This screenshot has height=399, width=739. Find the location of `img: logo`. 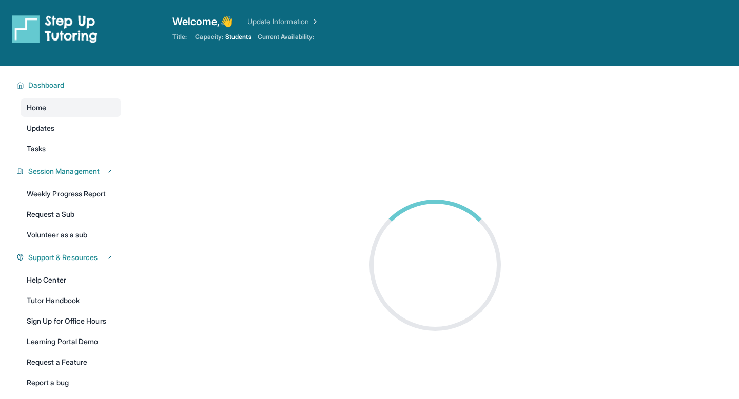

img: logo is located at coordinates (55, 29).